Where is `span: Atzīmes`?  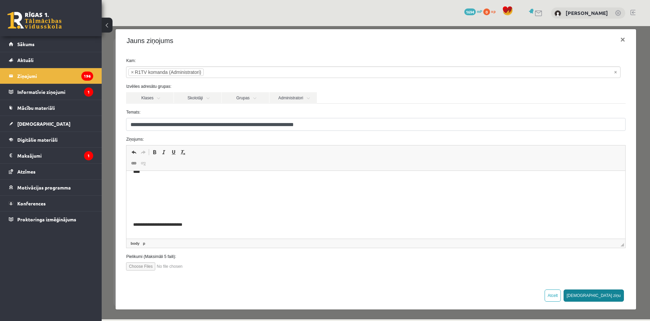
span: Atzīmes is located at coordinates (26, 172).